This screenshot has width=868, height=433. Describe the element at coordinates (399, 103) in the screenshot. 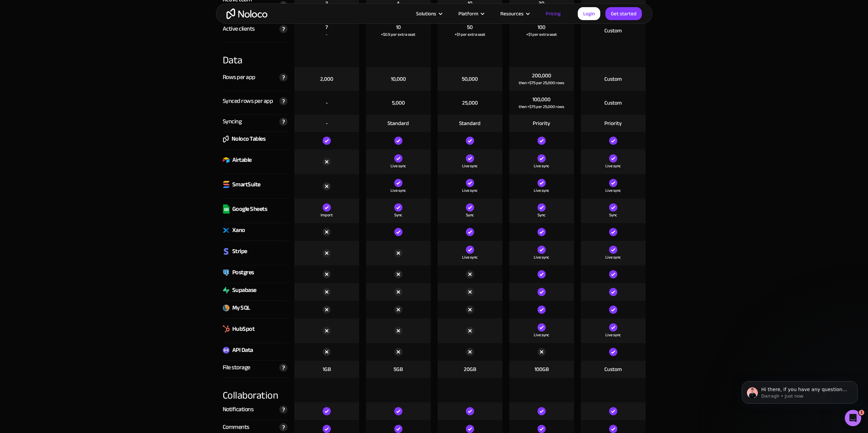

I see `div: 5,000` at that location.